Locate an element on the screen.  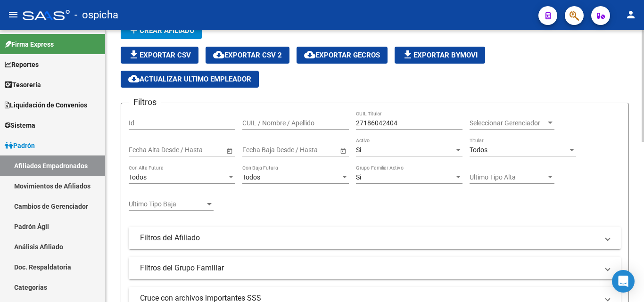
mat-expansion-panel-header: Filtros del Grupo Familiar is located at coordinates (375, 268).